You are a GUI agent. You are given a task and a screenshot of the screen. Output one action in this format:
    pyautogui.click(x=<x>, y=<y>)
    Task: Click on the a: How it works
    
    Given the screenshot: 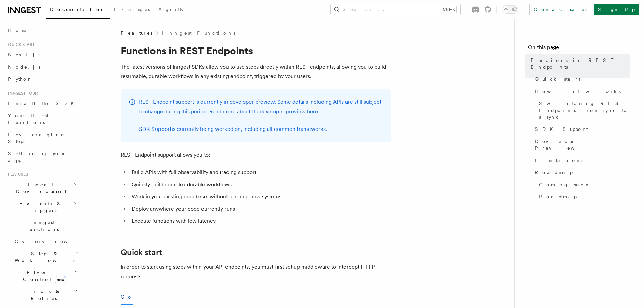 What is the action you would take?
    pyautogui.click(x=581, y=91)
    